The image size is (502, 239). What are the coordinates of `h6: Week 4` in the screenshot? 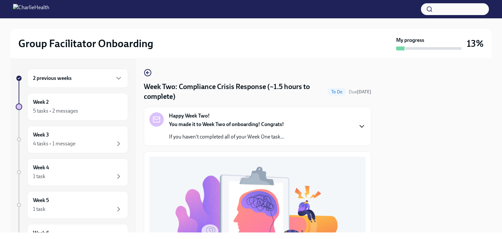 It's located at (41, 167).